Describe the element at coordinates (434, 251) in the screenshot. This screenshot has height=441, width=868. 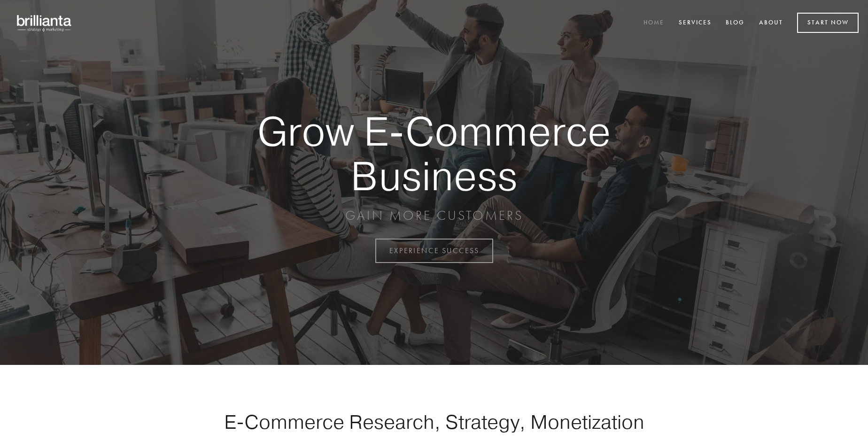
I see `a: EXPERIENCE SUCCESS` at that location.